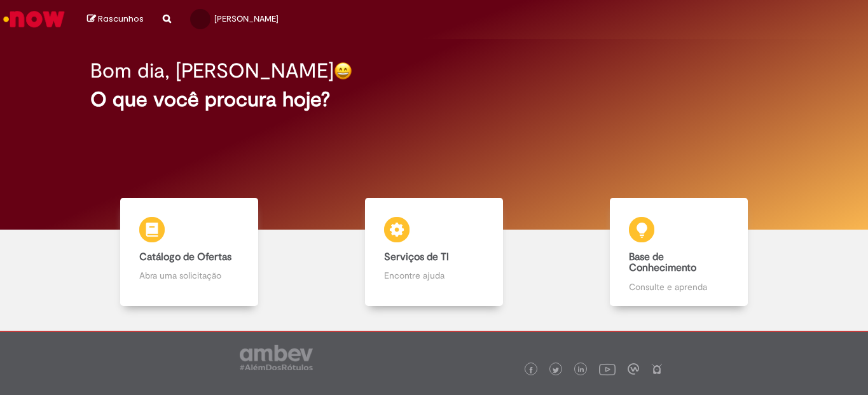  Describe the element at coordinates (434, 99) in the screenshot. I see `h2: O que você procura hoje?` at that location.